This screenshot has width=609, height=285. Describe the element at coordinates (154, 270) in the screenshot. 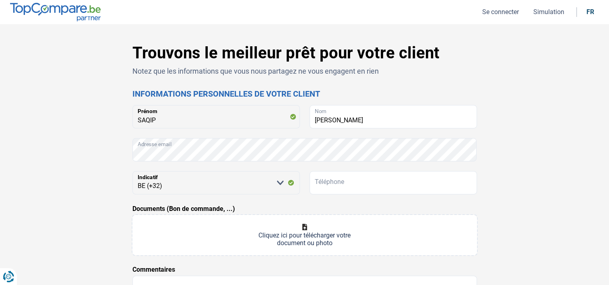

I see `label: Commentaires` at that location.